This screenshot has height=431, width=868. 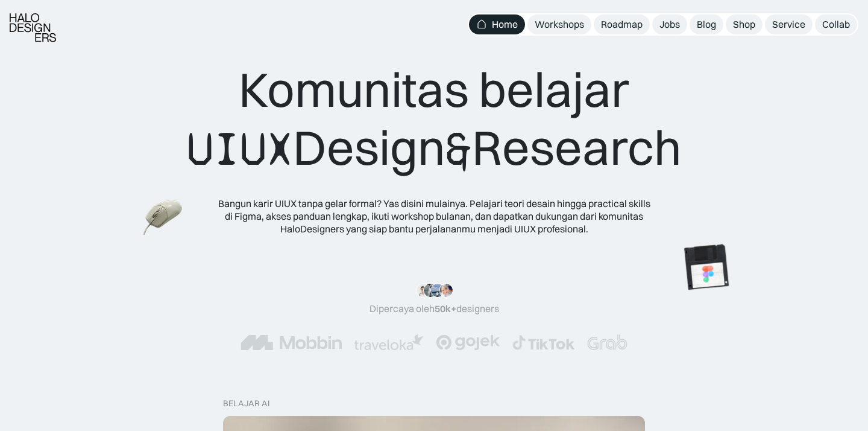 What do you see at coordinates (670, 24) in the screenshot?
I see `a: Jobs` at bounding box center [670, 24].